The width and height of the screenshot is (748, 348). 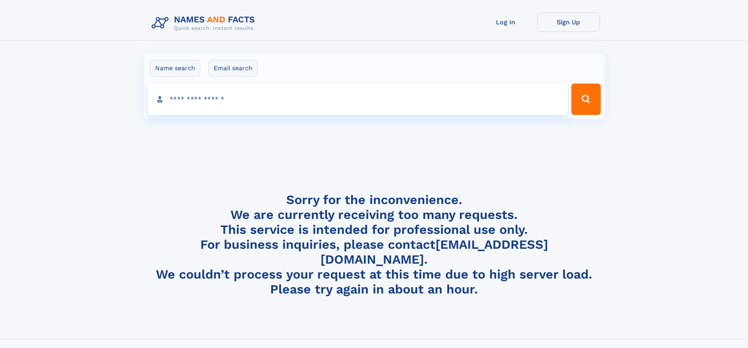 I want to click on input: search input, so click(x=358, y=99).